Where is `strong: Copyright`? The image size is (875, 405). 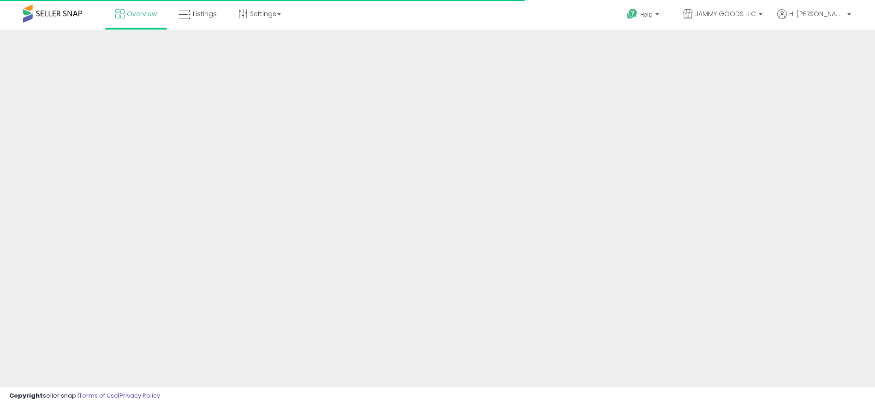
strong: Copyright is located at coordinates (26, 395).